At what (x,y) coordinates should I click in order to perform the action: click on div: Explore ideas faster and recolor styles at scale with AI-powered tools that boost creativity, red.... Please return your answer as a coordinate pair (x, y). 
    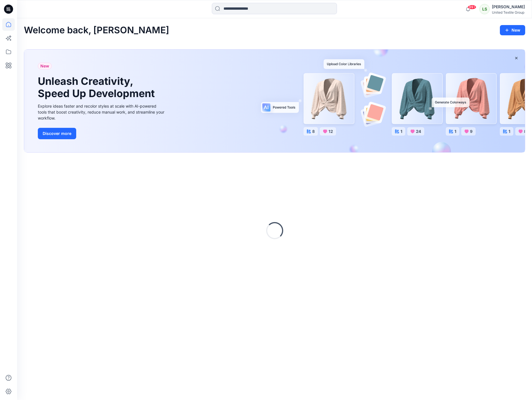
    Looking at the image, I should click on (102, 112).